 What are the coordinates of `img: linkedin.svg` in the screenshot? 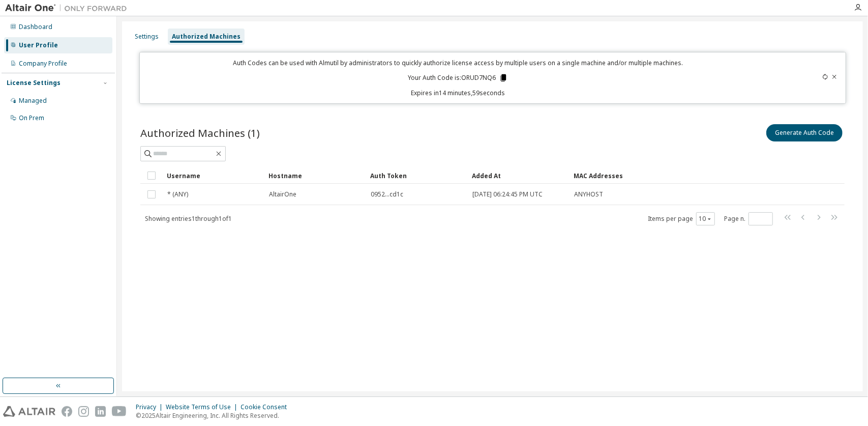 It's located at (100, 411).